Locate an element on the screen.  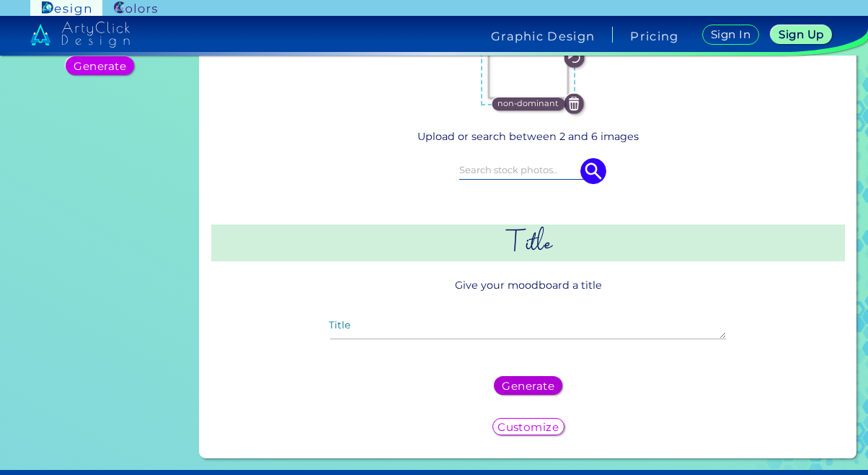
a: Sign Up is located at coordinates (801, 34).